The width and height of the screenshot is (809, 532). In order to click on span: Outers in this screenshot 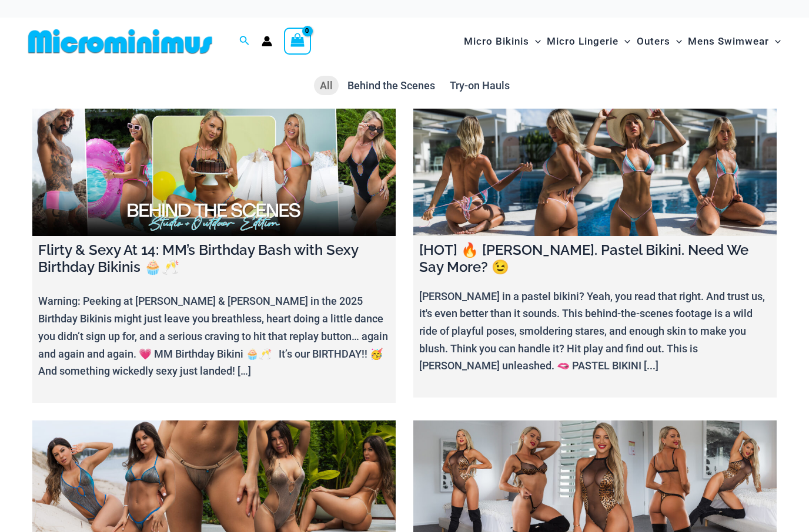, I will do `click(653, 41)`.